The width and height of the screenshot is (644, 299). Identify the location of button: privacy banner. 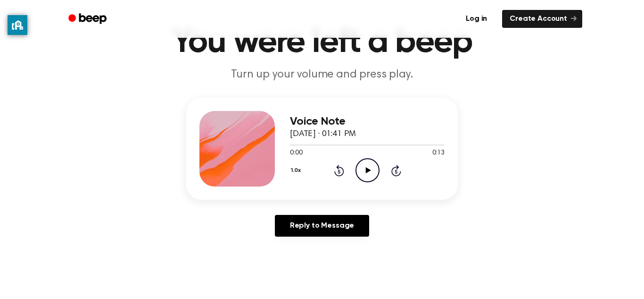
(17, 25).